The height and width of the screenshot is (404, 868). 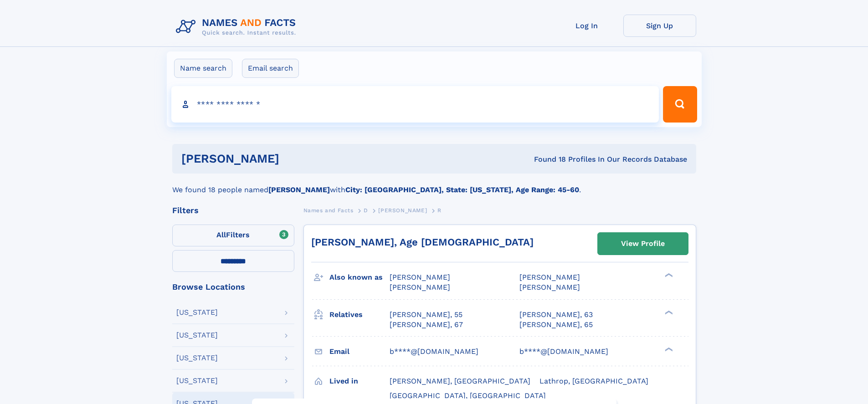 What do you see at coordinates (233, 287) in the screenshot?
I see `div: Browse Locations` at bounding box center [233, 287].